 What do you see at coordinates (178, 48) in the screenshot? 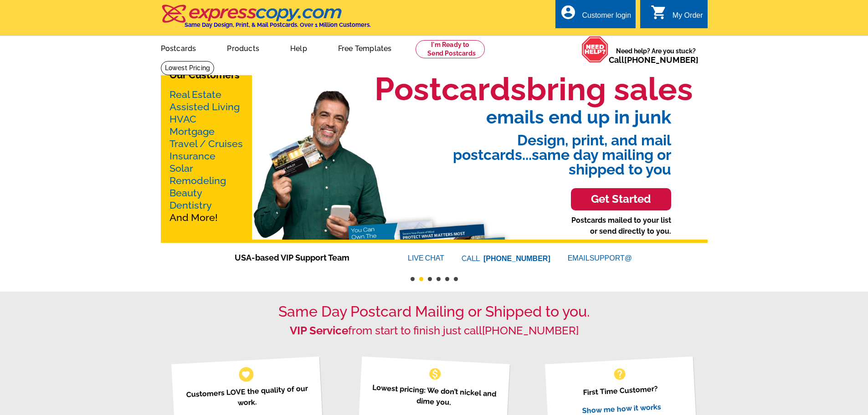
I see `a: Postcards` at bounding box center [178, 48].